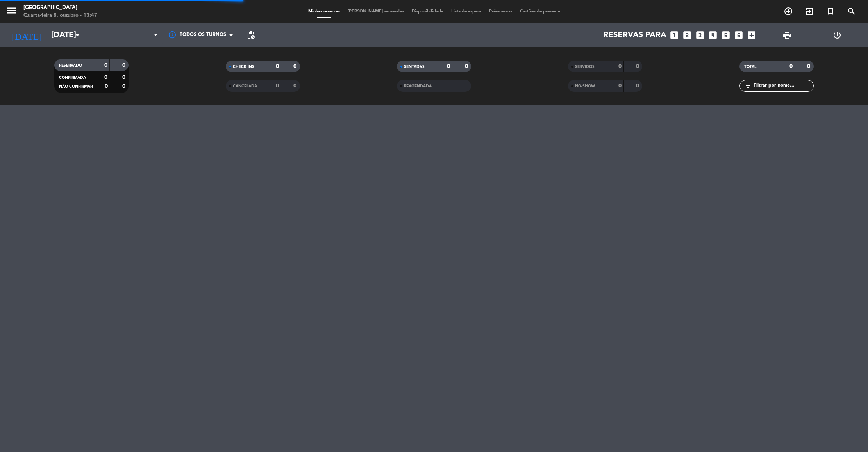  Describe the element at coordinates (851, 11) in the screenshot. I see `i: search` at that location.